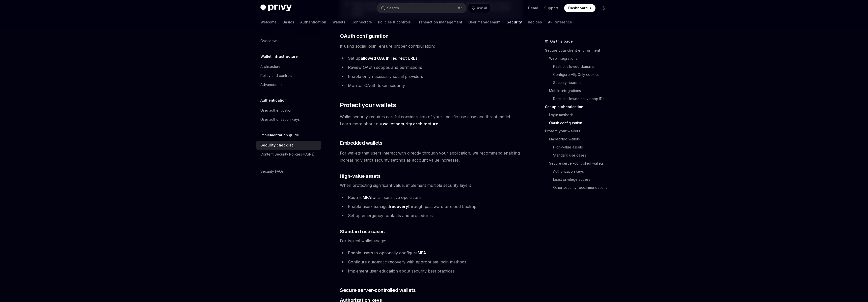  What do you see at coordinates (535, 22) in the screenshot?
I see `a: Recipes` at bounding box center [535, 22].